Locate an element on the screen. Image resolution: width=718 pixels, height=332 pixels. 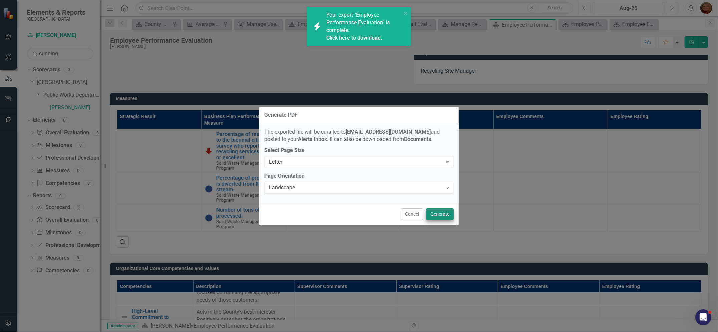
label: Select Page Size is located at coordinates (359, 150).